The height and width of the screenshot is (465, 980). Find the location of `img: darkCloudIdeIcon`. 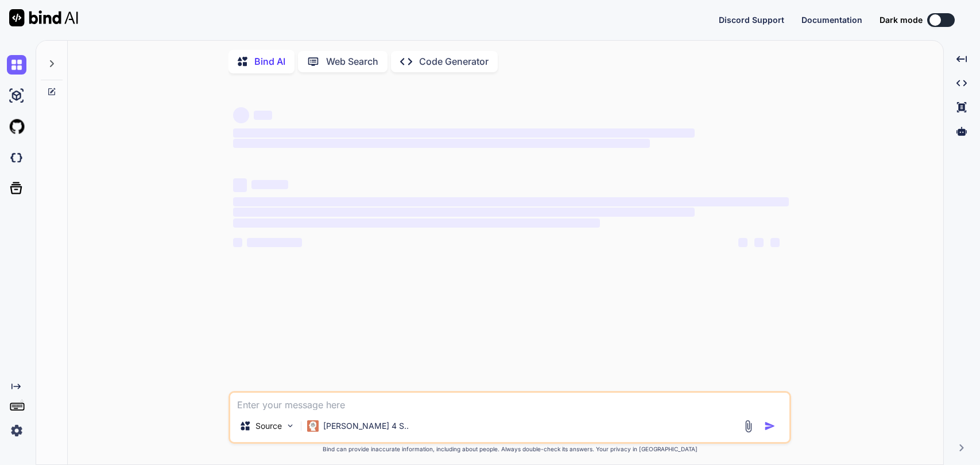

img: darkCloudIdeIcon is located at coordinates (16, 158).